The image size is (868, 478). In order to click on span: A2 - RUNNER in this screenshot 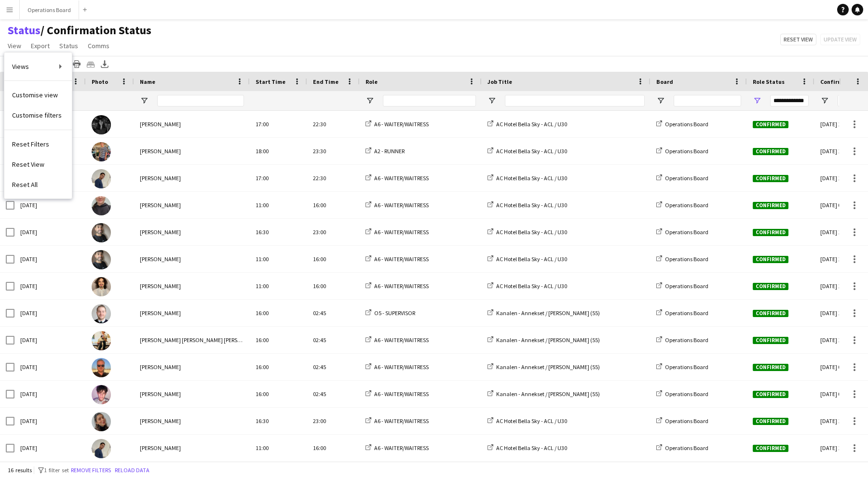, I will do `click(389, 151)`.